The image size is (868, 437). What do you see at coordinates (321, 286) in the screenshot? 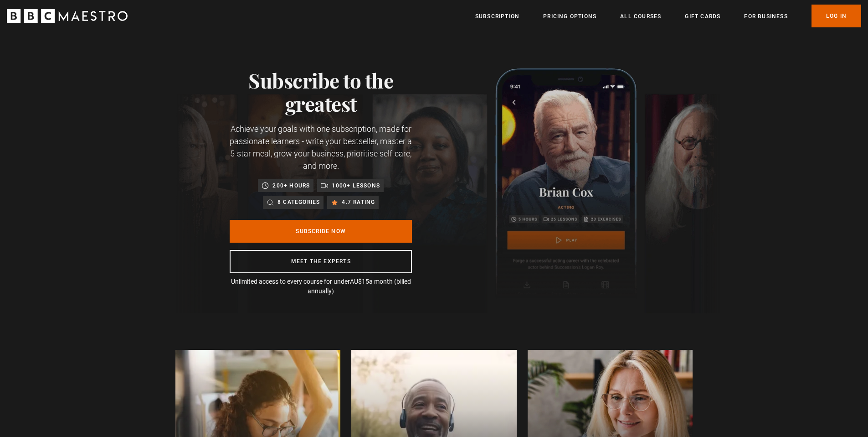
I see `p: Unlimited access to every course for under a month (billed annually)` at bounding box center [321, 286].